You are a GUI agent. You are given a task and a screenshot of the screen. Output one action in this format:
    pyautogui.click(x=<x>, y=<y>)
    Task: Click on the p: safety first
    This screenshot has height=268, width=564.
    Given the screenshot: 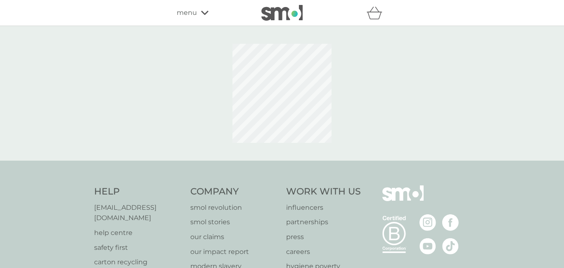 What is the action you would take?
    pyautogui.click(x=138, y=248)
    